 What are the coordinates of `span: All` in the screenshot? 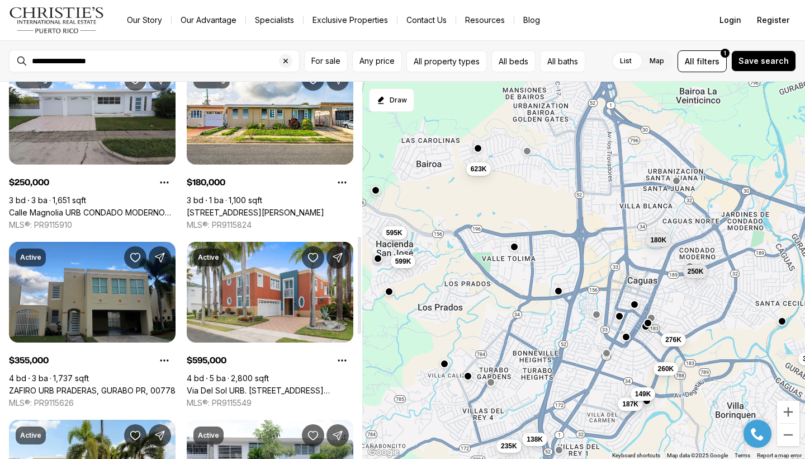 It's located at (690, 61).